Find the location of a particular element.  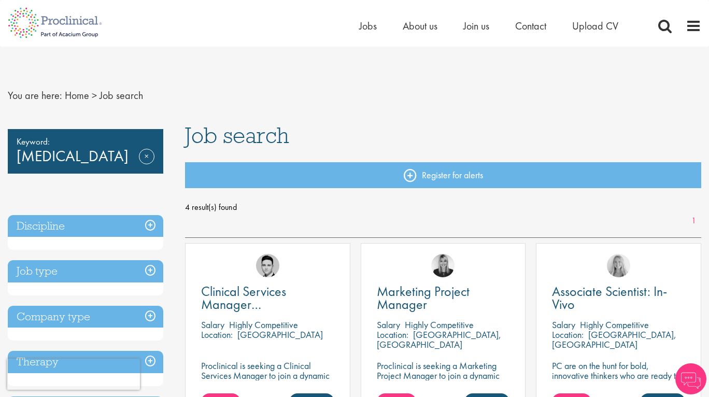

h3: Company type is located at coordinates (85, 317).